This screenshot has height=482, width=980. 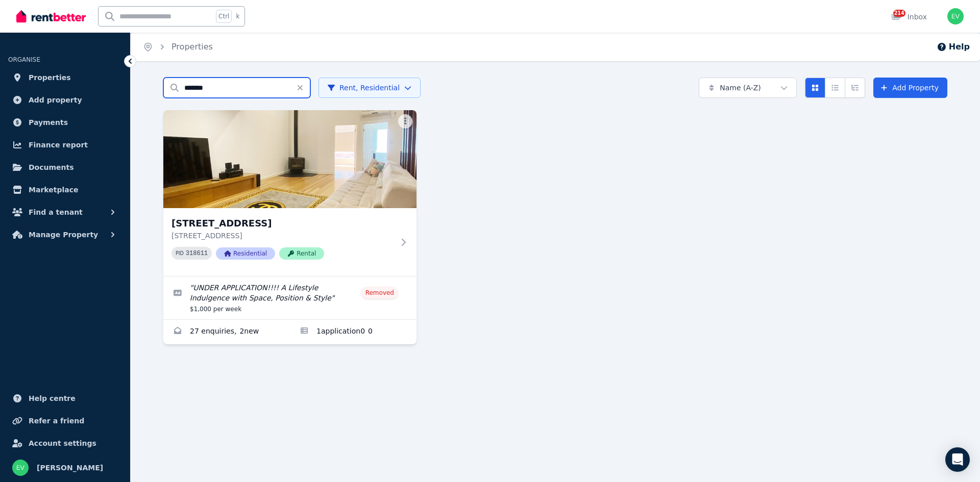 What do you see at coordinates (302, 254) in the screenshot?
I see `span: Rental` at bounding box center [302, 254].